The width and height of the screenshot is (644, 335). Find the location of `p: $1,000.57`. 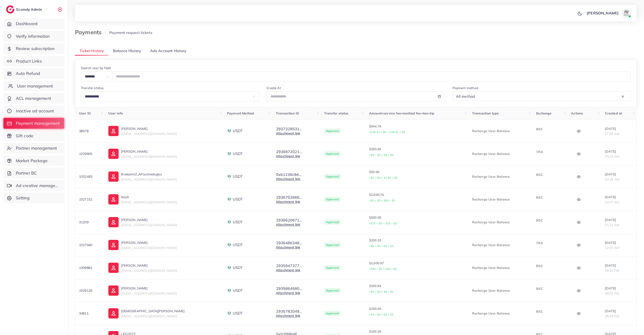

p: $1,000.57 is located at coordinates (417, 266).